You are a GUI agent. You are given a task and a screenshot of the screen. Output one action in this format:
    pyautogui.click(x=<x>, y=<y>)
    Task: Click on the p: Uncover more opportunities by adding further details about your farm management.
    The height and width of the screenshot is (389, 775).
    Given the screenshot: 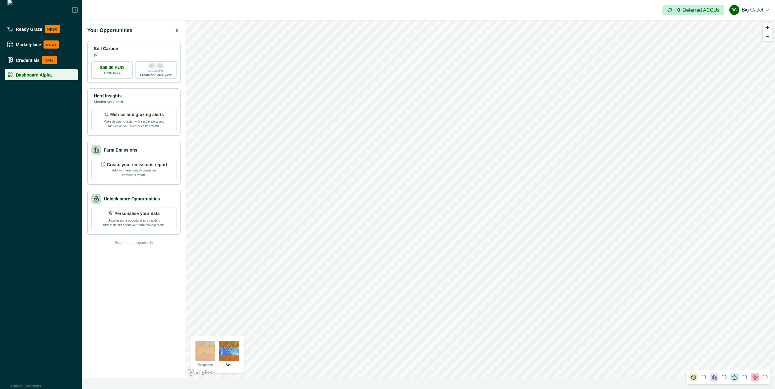 What is the action you would take?
    pyautogui.click(x=134, y=222)
    